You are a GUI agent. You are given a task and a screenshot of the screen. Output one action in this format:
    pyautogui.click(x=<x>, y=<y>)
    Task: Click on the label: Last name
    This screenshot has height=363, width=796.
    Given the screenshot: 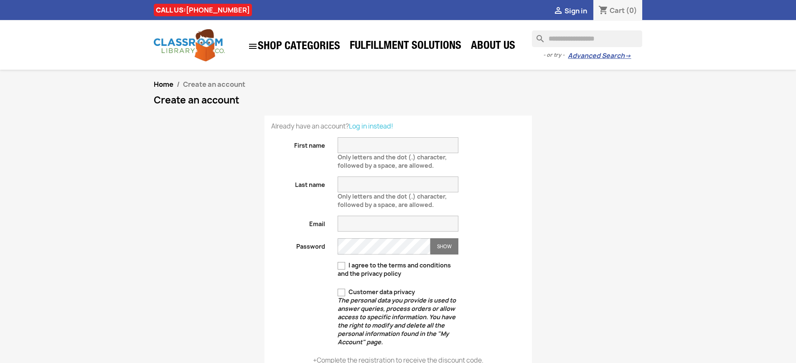 What is the action you would take?
    pyautogui.click(x=298, y=183)
    